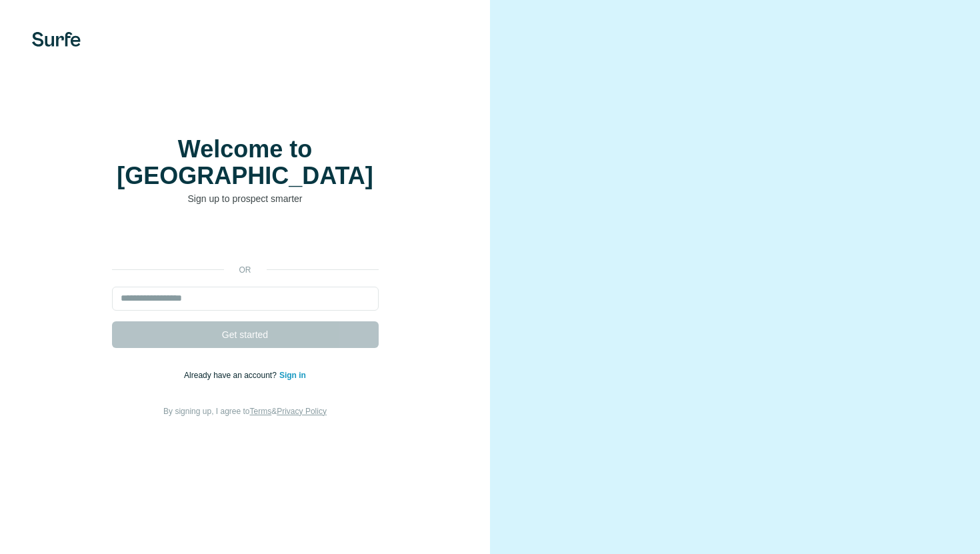 The image size is (980, 554). I want to click on a: Privacy Policy, so click(301, 411).